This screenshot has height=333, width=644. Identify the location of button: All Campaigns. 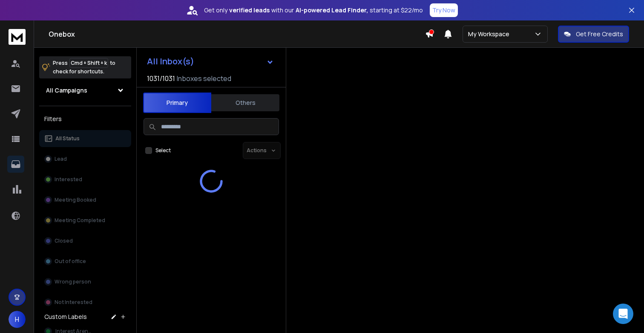
(85, 90).